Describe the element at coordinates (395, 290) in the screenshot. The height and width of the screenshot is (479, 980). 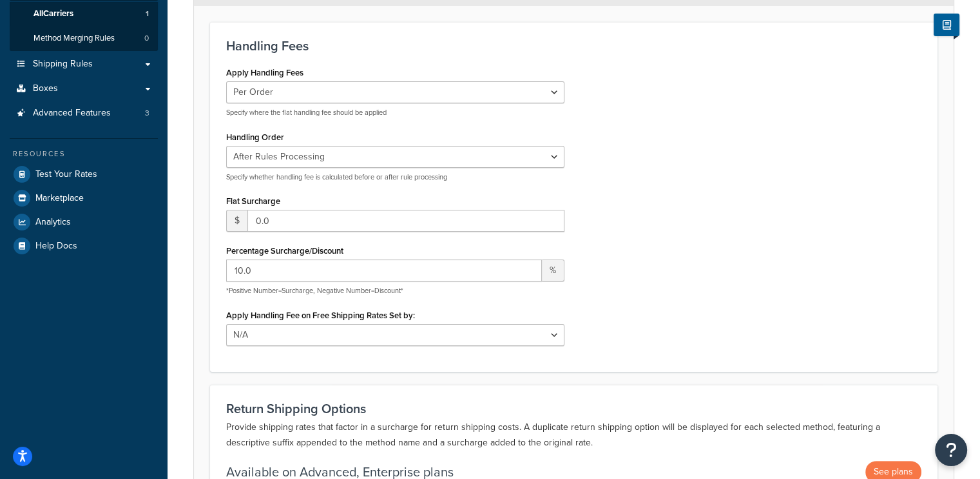
I see `p: *Positive Number=Surcharge, Negative Number=Discount*` at that location.